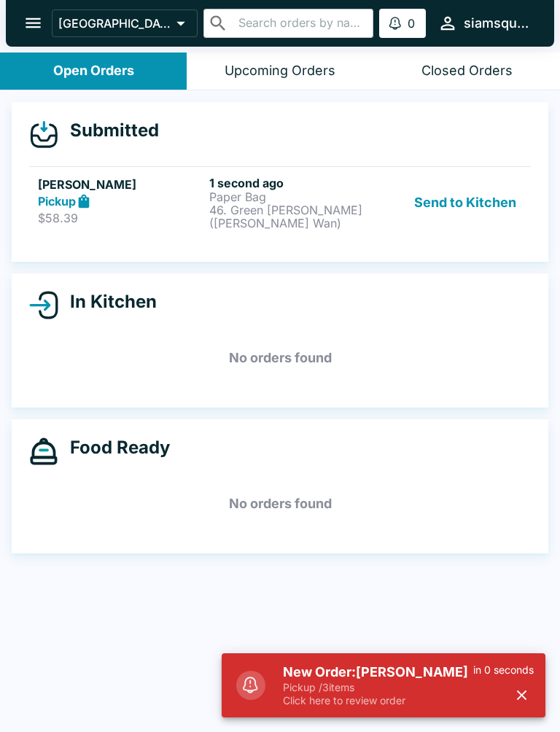 This screenshot has height=732, width=560. What do you see at coordinates (114, 448) in the screenshot?
I see `h4: Food Ready` at bounding box center [114, 448].